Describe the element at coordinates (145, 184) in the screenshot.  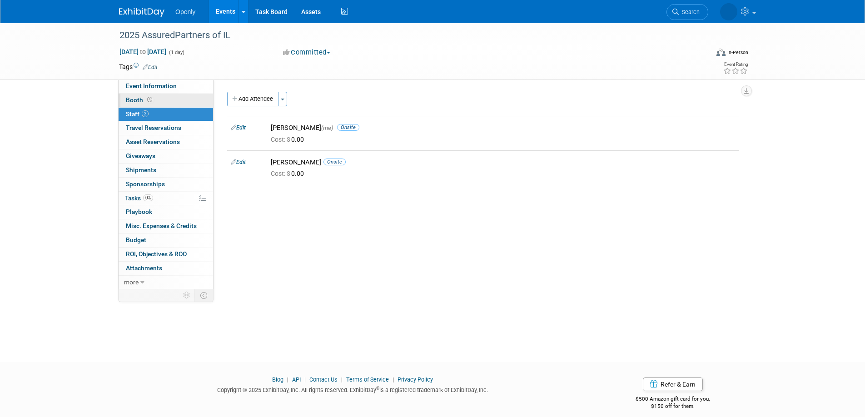
I see `span: Sponsorships` at that location.